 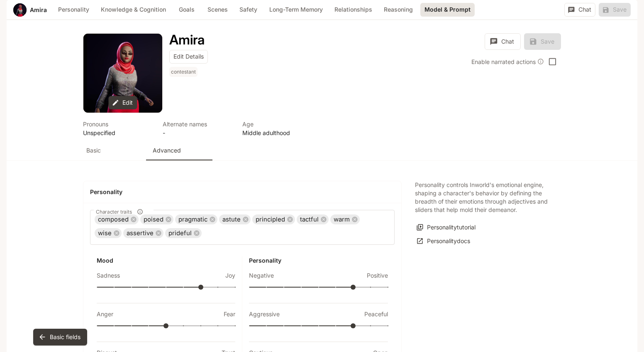 I want to click on button: Personalitytutorial, so click(x=446, y=227).